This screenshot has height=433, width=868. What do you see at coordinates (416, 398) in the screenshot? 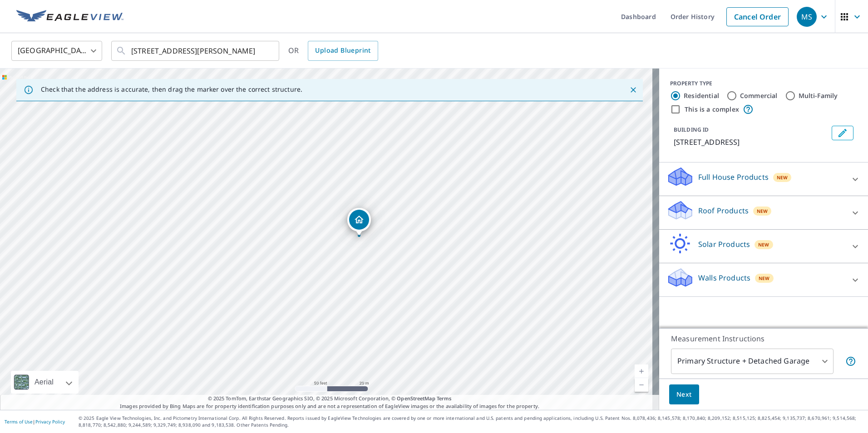
I see `a: OpenStreetMap` at bounding box center [416, 398].